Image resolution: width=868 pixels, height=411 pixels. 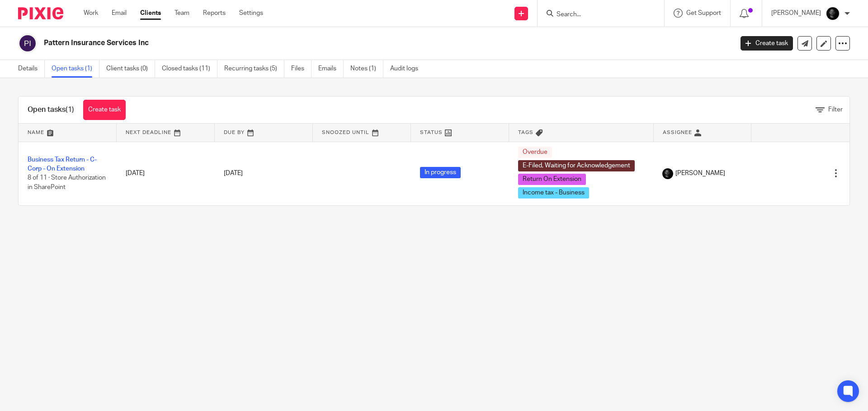 I want to click on a: Business Tax Return - C-Corp - On Extension, so click(x=62, y=164).